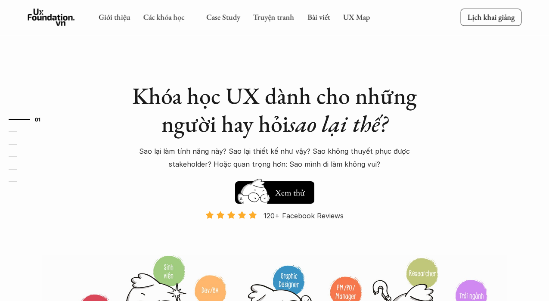 The width and height of the screenshot is (549, 301). Describe the element at coordinates (491, 17) in the screenshot. I see `p: Lịch khai giảng` at that location.